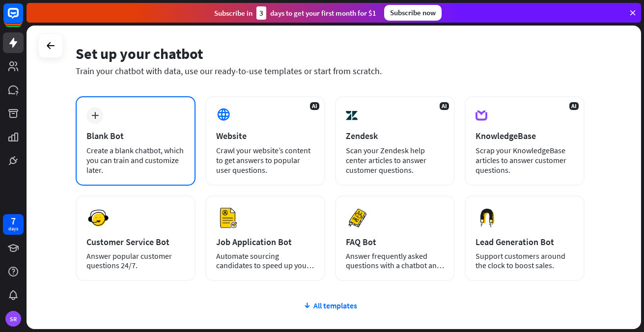 The height and width of the screenshot is (332, 644). Describe the element at coordinates (266, 261) in the screenshot. I see `div: Automate sourcing candidates to speed up your hiring process.` at that location.